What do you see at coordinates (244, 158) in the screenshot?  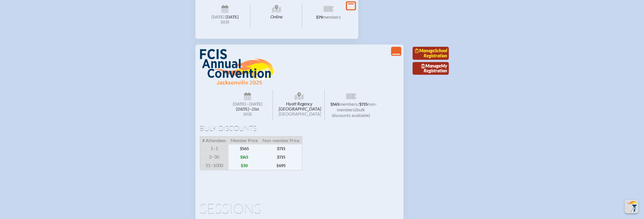 I see `span: $145` at bounding box center [244, 158].